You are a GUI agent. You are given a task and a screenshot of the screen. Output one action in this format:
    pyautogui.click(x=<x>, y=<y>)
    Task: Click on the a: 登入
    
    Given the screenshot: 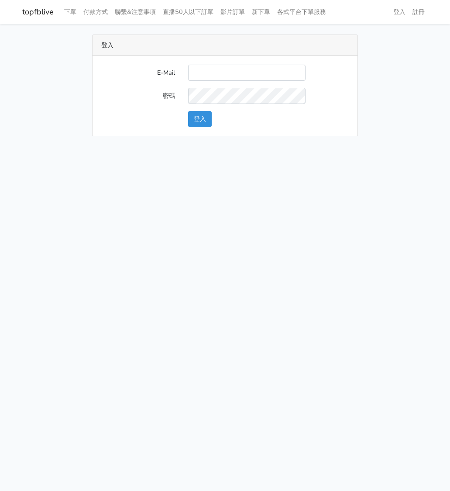 What is the action you would take?
    pyautogui.click(x=400, y=12)
    